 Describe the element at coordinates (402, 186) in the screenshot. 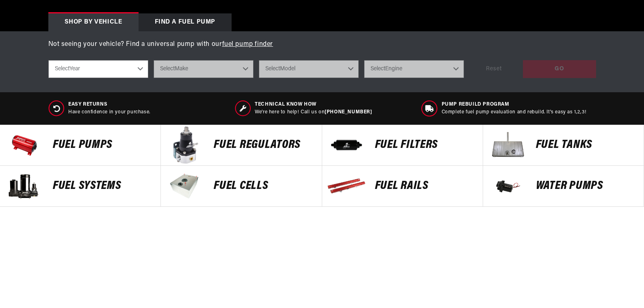

I see `a: FUEL Rails FUEL Rails` at that location.